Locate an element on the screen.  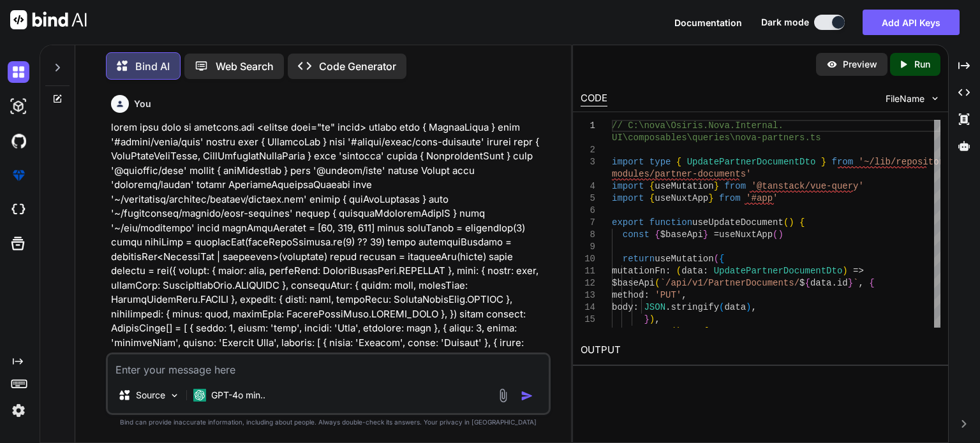
div: 15 is located at coordinates (587, 320).